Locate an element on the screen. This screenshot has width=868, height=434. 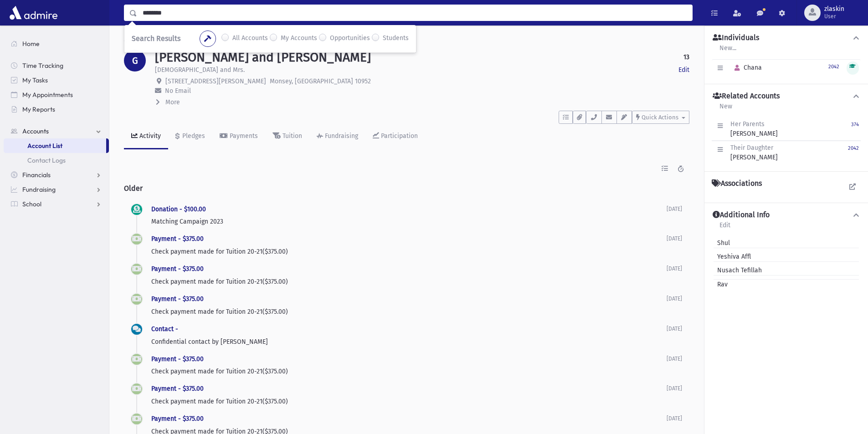
span: My Tasks is located at coordinates (35, 80).